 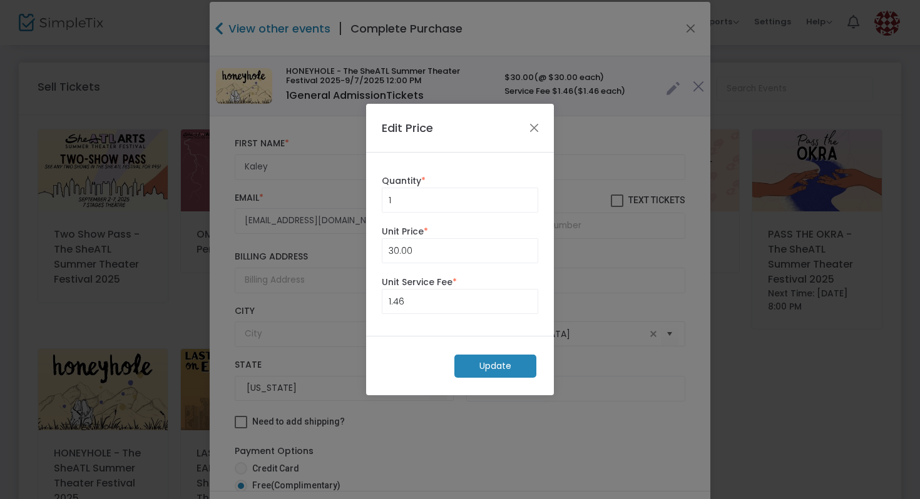 I want to click on label: Unit Service Fee, so click(x=460, y=282).